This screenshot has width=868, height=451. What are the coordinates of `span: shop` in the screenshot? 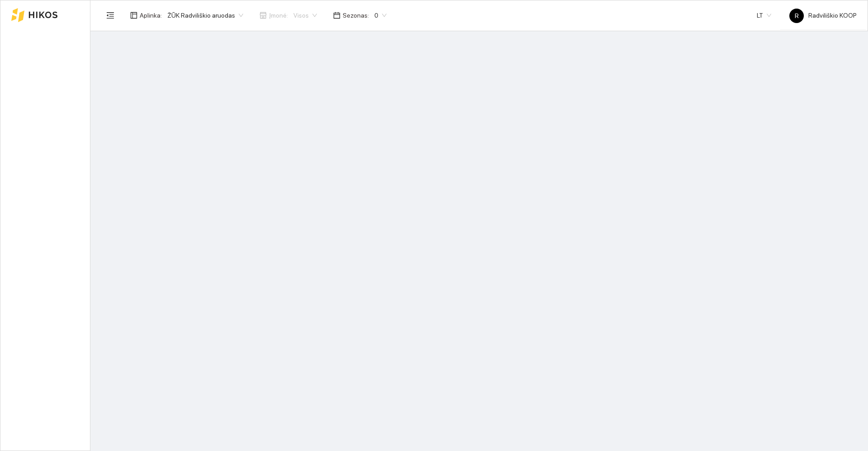 It's located at (263, 15).